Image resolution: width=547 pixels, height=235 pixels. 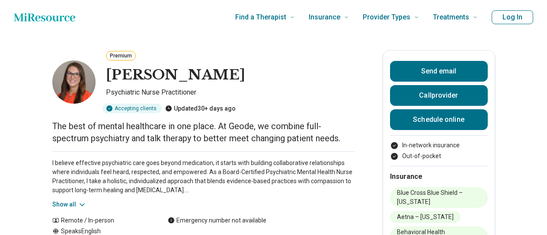 I want to click on div: Remote / In-person, so click(x=101, y=221).